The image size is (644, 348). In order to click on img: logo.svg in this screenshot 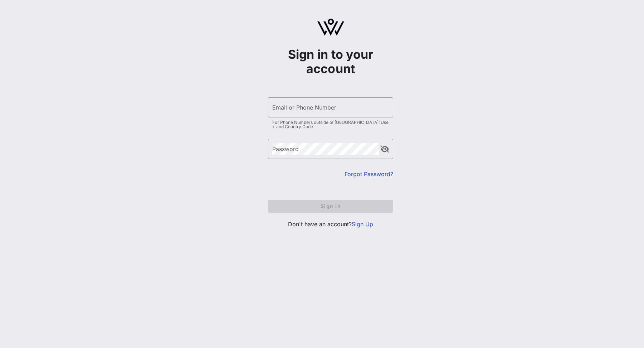, I will do `click(331, 27)`.